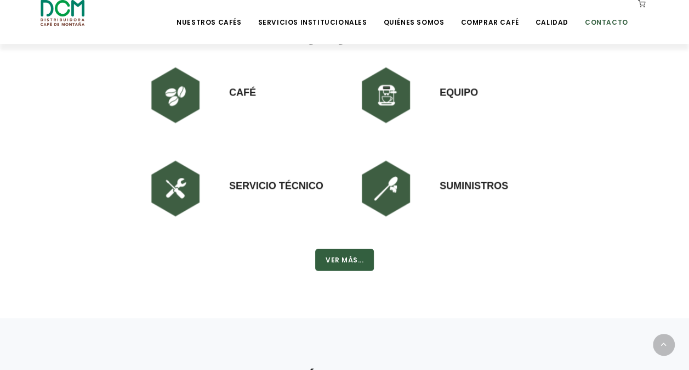  Describe the element at coordinates (242, 81) in the screenshot. I see `h3: Café` at that location.